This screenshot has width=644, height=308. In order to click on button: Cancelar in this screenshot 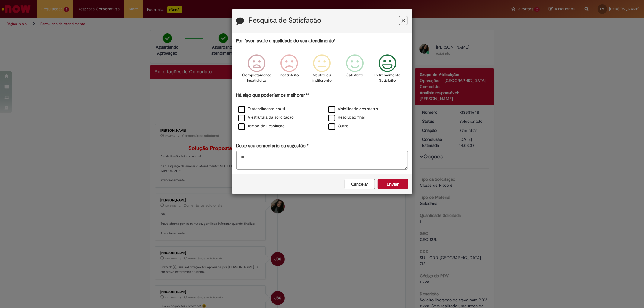, I will do `click(360, 184)`.